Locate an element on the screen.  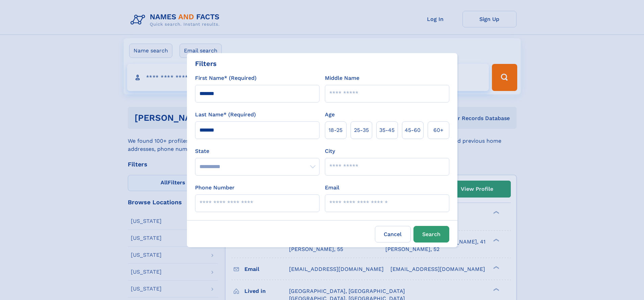
label: Last Name* (Required) is located at coordinates (225, 115).